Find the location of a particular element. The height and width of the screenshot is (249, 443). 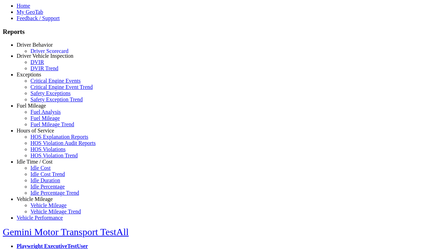

a: Gemini Motor Transport TestAll is located at coordinates (66, 232).